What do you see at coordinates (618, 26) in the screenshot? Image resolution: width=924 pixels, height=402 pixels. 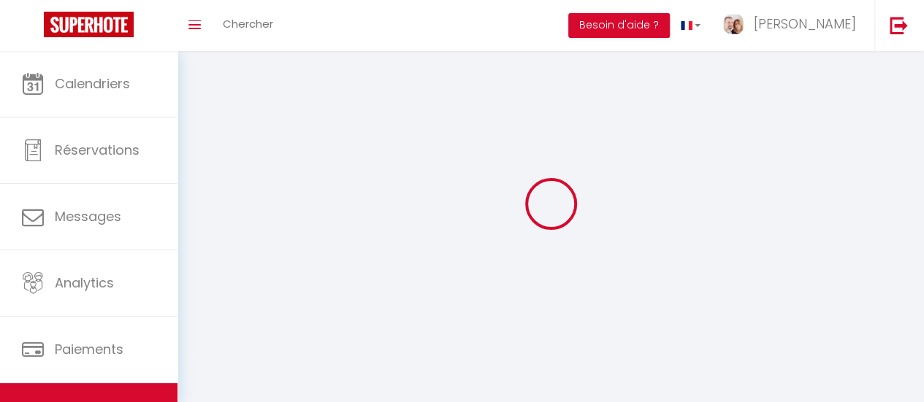 I see `button: Besoin d'aide ?` at bounding box center [618, 26].